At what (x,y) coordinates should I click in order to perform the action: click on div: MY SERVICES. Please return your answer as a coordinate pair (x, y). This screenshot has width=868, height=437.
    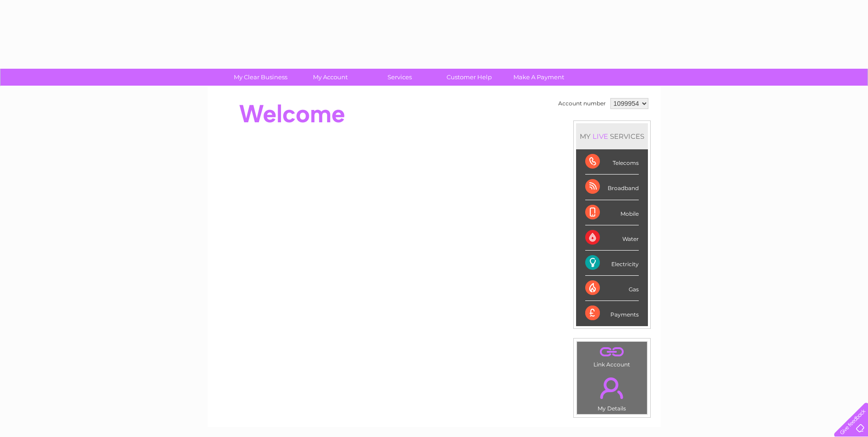
    Looking at the image, I should click on (612, 136).